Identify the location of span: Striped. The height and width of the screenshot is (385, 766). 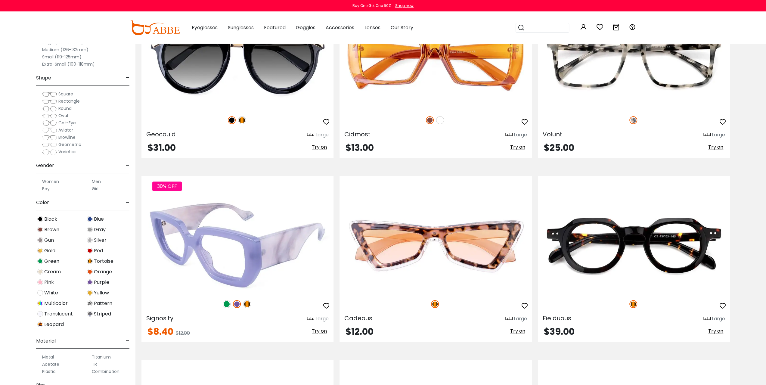
(102, 314).